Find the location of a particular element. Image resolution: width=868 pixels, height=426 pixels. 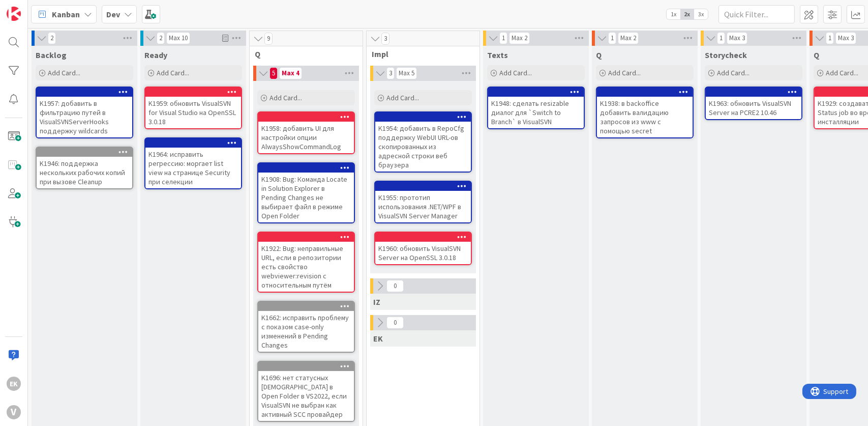

div: V is located at coordinates (14, 412).